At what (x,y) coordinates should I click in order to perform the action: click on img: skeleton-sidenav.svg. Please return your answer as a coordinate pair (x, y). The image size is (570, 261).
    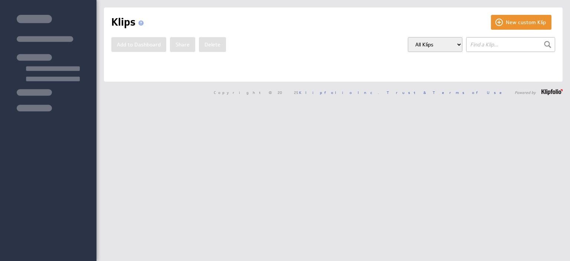
    Looking at the image, I should click on (48, 63).